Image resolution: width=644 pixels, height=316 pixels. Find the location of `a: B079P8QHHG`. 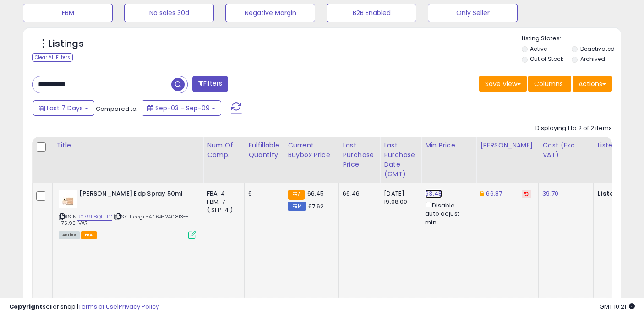

a: B079P8QHHG is located at coordinates (95, 217).